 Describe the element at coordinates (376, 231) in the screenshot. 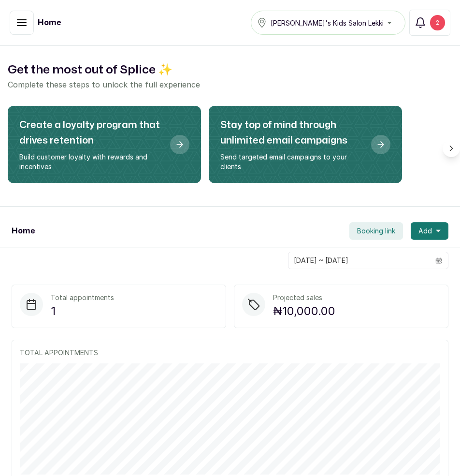

I see `span: Booking link` at that location.